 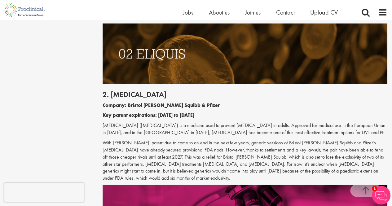 I want to click on span: About us, so click(x=219, y=12).